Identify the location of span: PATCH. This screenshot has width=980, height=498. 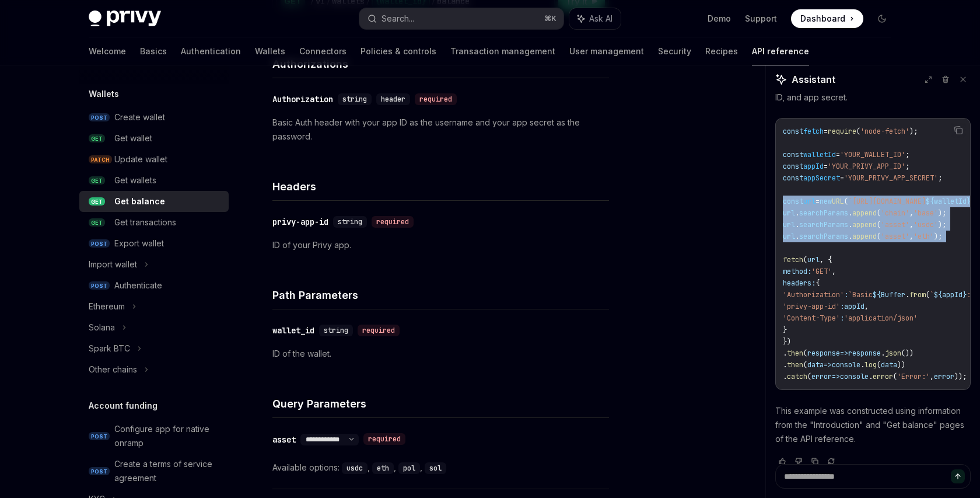
(101, 160).